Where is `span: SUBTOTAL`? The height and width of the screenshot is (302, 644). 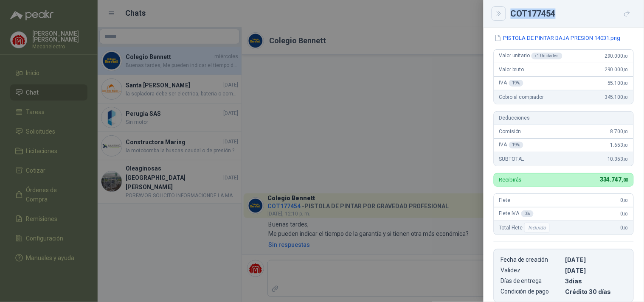
span: SUBTOTAL is located at coordinates (512, 159).